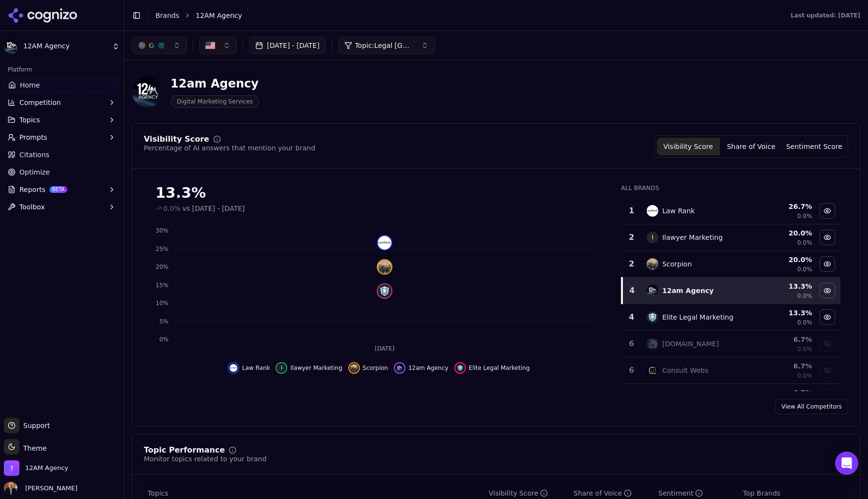 The width and height of the screenshot is (868, 499). Describe the element at coordinates (34, 426) in the screenshot. I see `span: Support` at that location.